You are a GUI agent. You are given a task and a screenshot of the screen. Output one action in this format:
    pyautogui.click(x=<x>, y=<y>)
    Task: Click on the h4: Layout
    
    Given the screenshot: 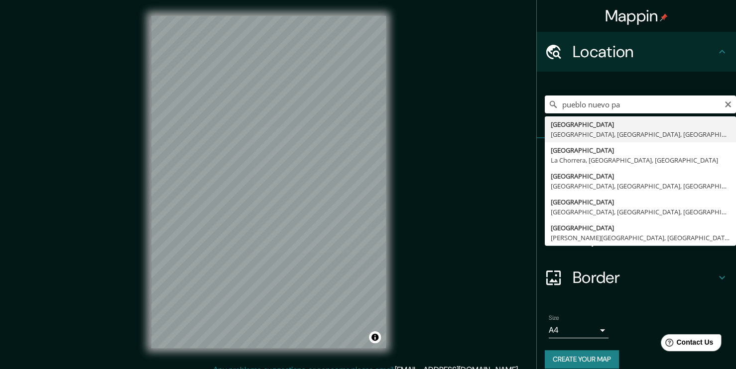 What is the action you would take?
    pyautogui.click(x=644, y=238)
    